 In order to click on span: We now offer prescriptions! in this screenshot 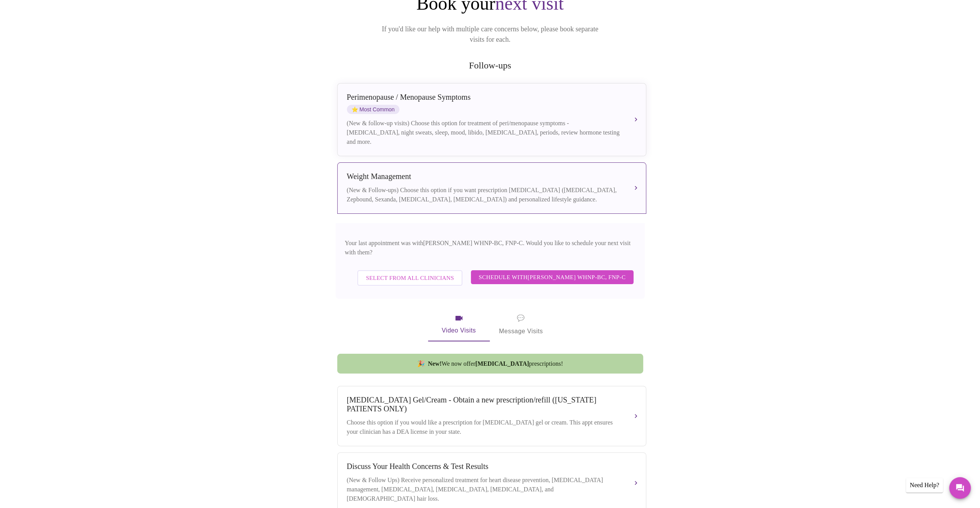, I will do `click(496, 364)`.